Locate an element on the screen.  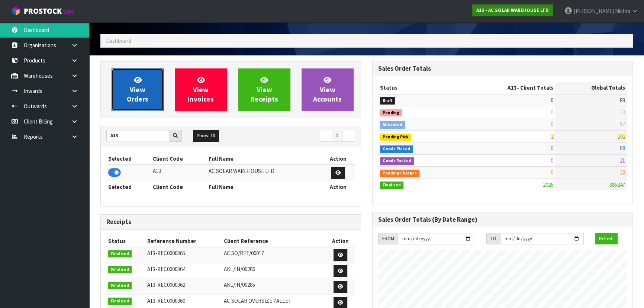
span: 22 is located at coordinates (622, 172).